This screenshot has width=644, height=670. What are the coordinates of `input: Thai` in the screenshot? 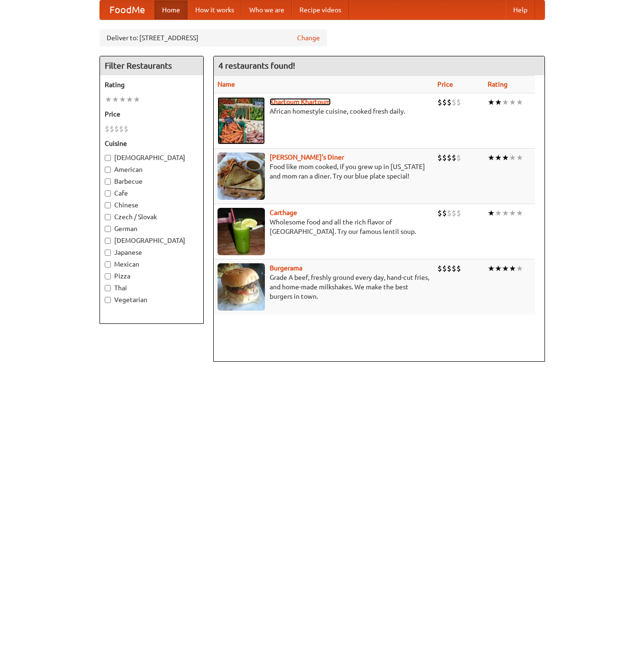 It's located at (108, 288).